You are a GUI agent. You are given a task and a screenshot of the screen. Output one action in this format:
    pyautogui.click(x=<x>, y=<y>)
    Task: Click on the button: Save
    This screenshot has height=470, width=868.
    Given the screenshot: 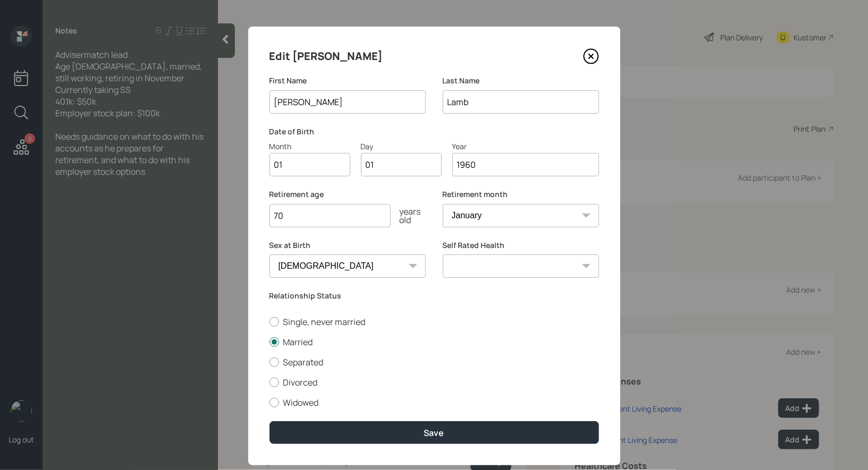 What is the action you would take?
    pyautogui.click(x=435, y=432)
    